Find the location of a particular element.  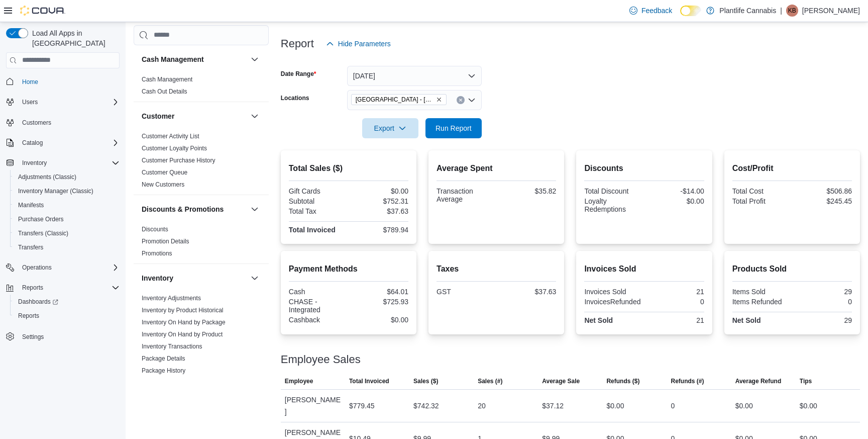

span: Settings is located at coordinates (69, 336).